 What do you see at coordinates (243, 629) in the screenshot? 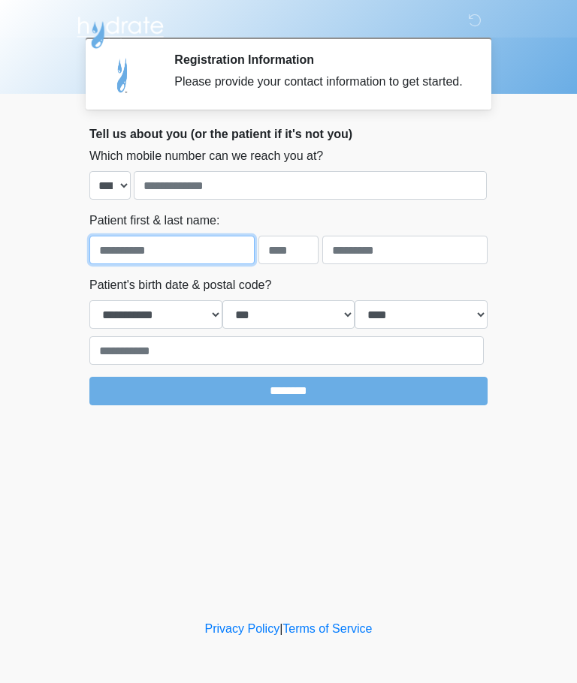
I see `a: Privacy Policy` at bounding box center [243, 629].